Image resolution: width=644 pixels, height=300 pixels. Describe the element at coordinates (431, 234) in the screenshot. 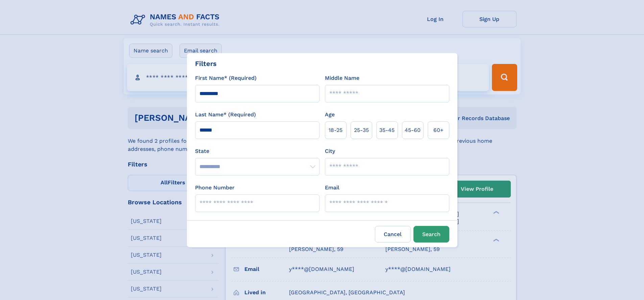

I see `button: Search` at that location.